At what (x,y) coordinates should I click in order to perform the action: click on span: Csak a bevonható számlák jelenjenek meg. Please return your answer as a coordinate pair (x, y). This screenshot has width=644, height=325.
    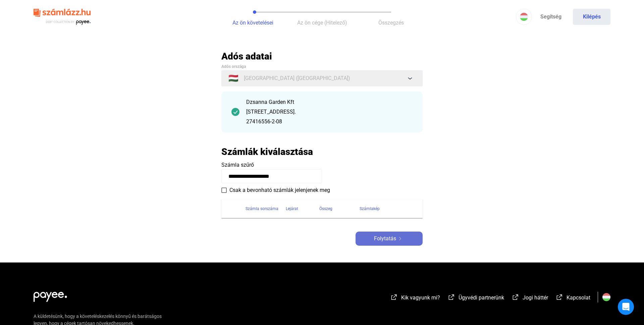
    Looking at the image, I should click on (280, 190).